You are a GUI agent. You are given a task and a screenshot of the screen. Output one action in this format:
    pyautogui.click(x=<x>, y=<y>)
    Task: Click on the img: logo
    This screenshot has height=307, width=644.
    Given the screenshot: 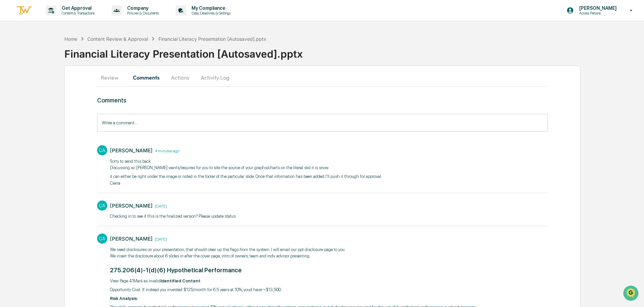 What is the action you would take?
    pyautogui.click(x=25, y=10)
    